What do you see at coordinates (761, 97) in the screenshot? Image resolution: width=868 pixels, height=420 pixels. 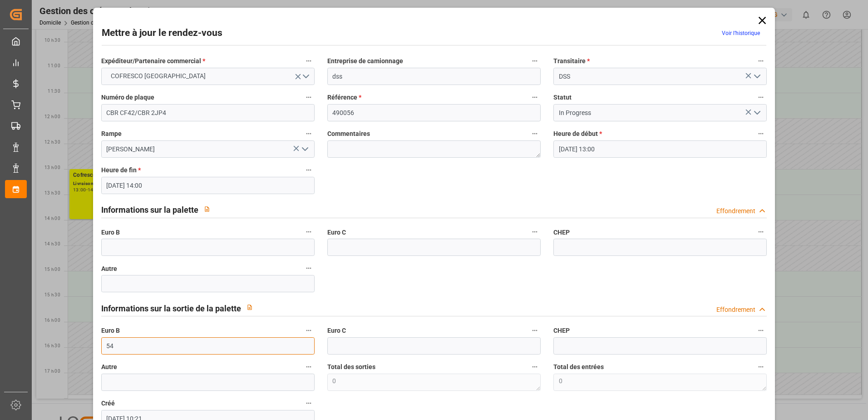 I see `button: Statut` at bounding box center [761, 97].